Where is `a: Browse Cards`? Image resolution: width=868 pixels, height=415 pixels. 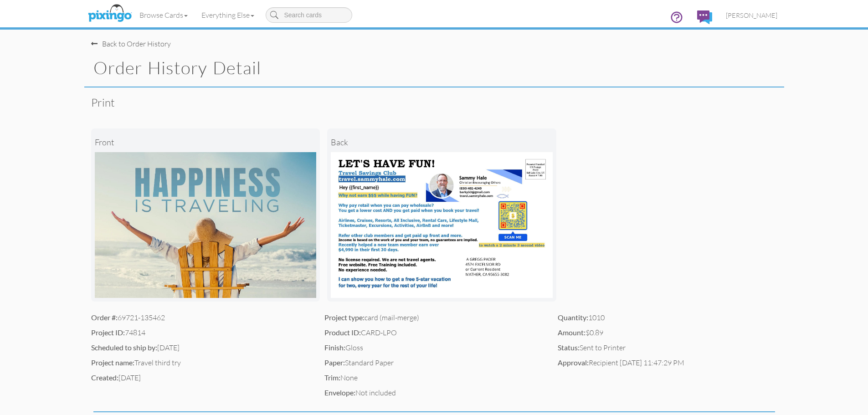 a: Browse Cards is located at coordinates (163, 15).